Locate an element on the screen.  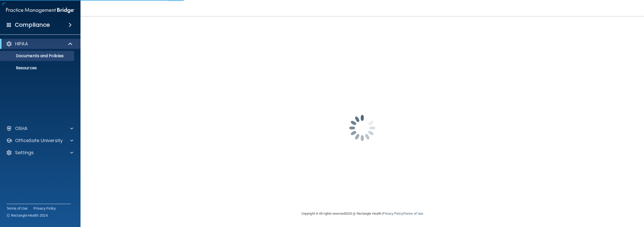
a: OfficeSafe University is located at coordinates (40, 141).